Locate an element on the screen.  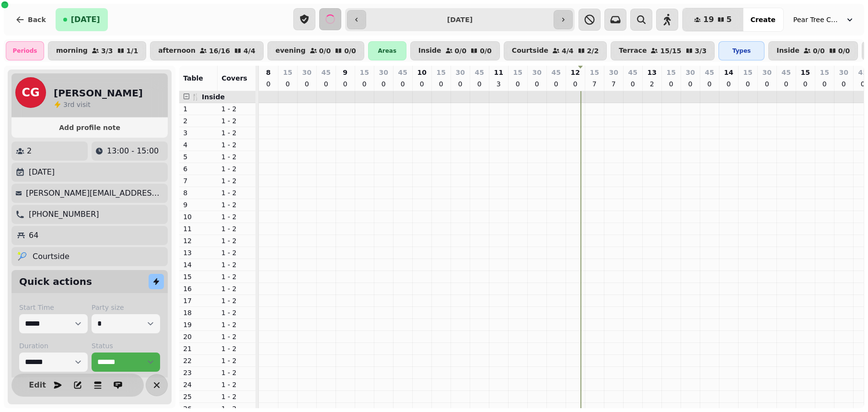
p: 3 is located at coordinates (498, 84).